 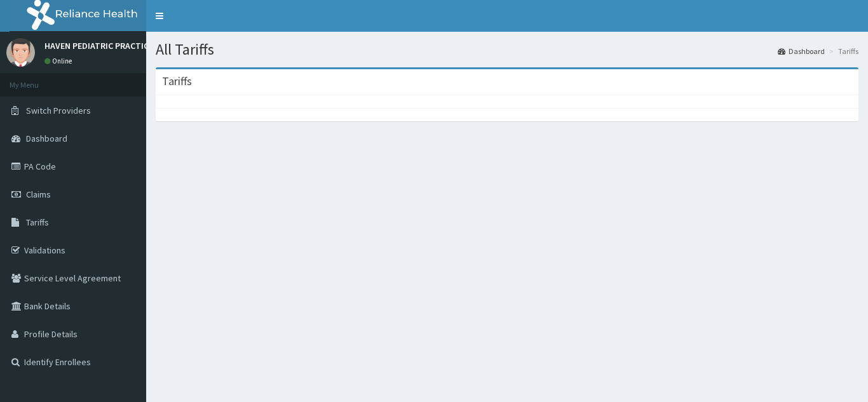 I want to click on a: Dashboard, so click(x=802, y=51).